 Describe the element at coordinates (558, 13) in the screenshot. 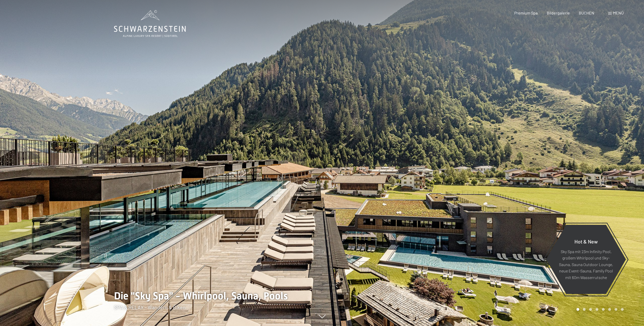

I see `a: Bildergalerie` at that location.